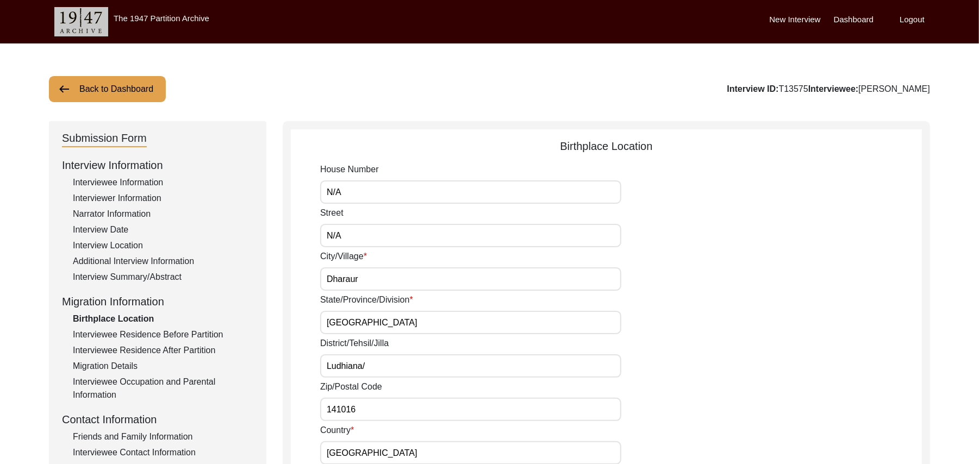 The width and height of the screenshot is (979, 464). I want to click on div: Interview Information, so click(158, 165).